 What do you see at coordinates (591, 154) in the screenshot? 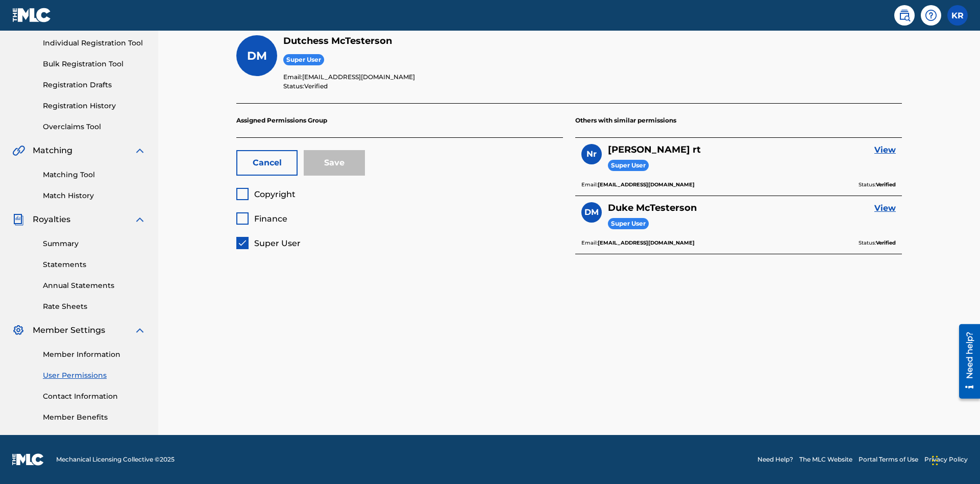
I see `span: Nr` at bounding box center [591, 154].